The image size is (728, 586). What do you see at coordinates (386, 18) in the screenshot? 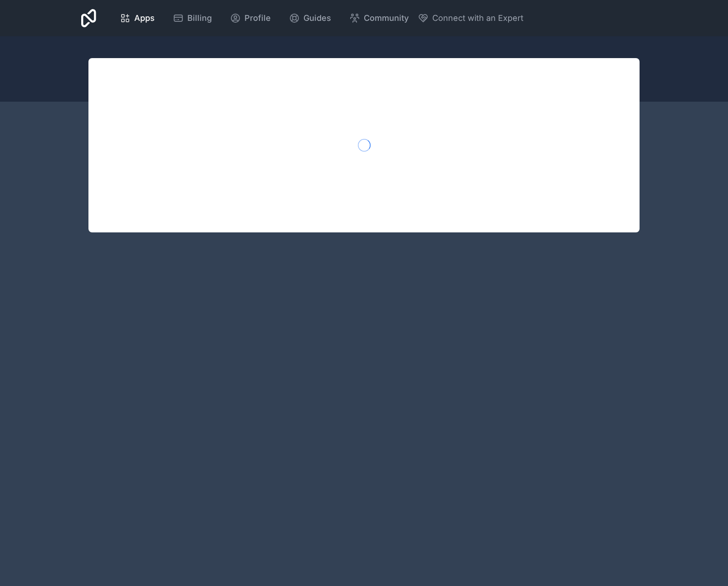
I see `span: Community` at bounding box center [386, 18].